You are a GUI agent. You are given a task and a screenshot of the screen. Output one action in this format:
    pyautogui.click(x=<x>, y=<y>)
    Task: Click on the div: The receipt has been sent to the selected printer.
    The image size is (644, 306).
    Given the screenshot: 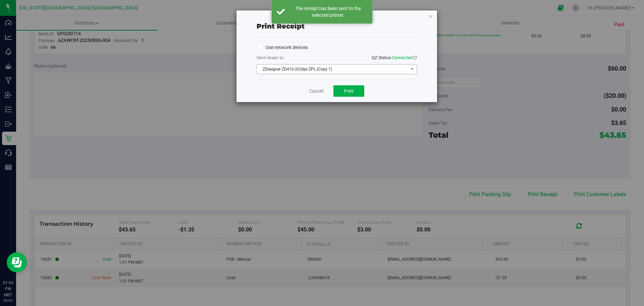 What is the action you would take?
    pyautogui.click(x=328, y=12)
    